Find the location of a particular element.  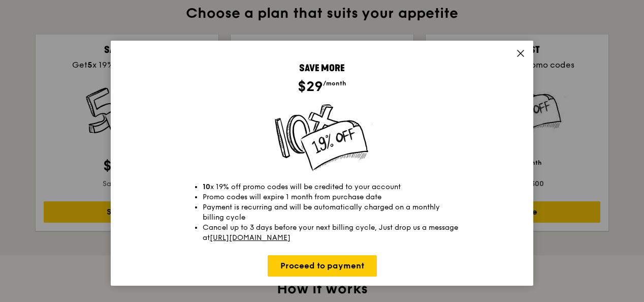

div: Save more is located at coordinates (322, 68).